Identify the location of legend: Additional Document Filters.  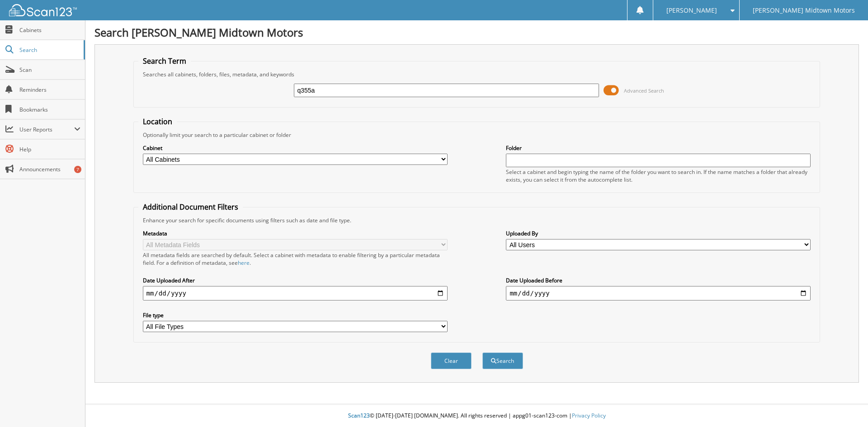
(190, 207).